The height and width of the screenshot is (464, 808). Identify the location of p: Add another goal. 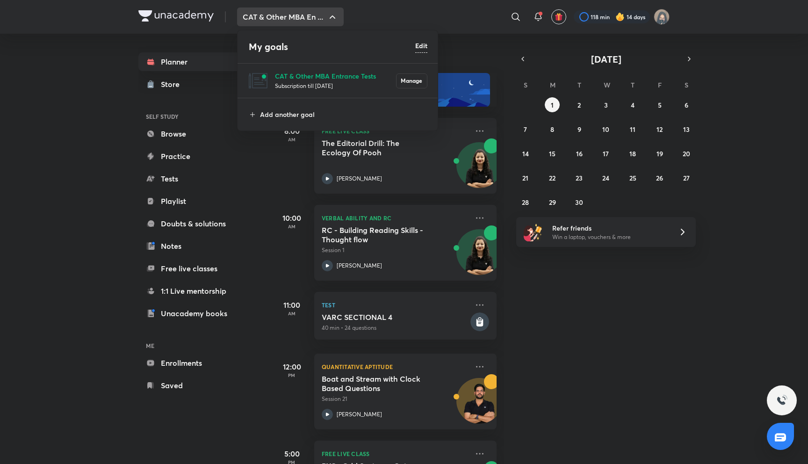
(344, 114).